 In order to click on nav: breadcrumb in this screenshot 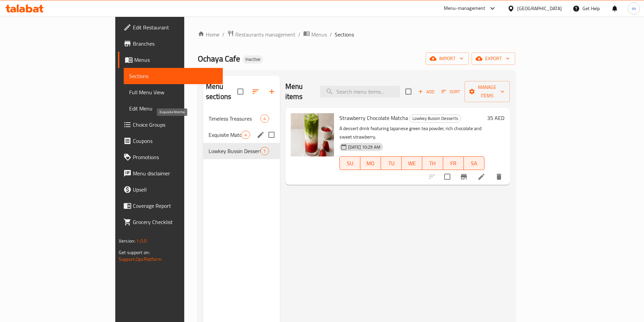, I will do `click(356, 34)`.